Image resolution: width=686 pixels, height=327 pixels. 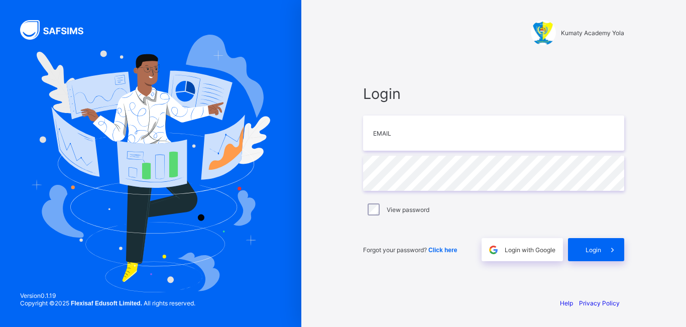 I want to click on a: Click here, so click(x=442, y=249).